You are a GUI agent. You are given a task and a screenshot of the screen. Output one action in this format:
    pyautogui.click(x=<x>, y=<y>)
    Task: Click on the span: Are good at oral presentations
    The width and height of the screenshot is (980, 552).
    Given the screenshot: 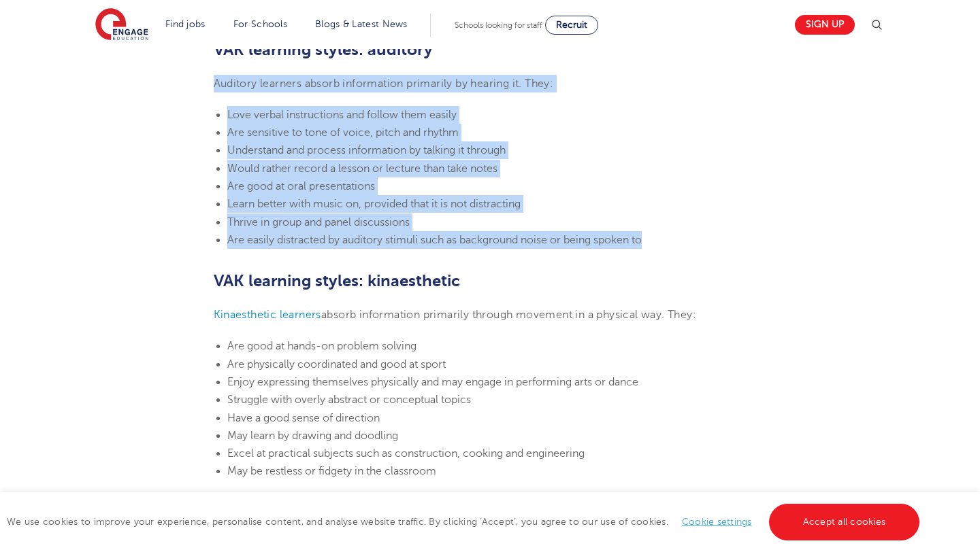 What is the action you would take?
    pyautogui.click(x=300, y=186)
    